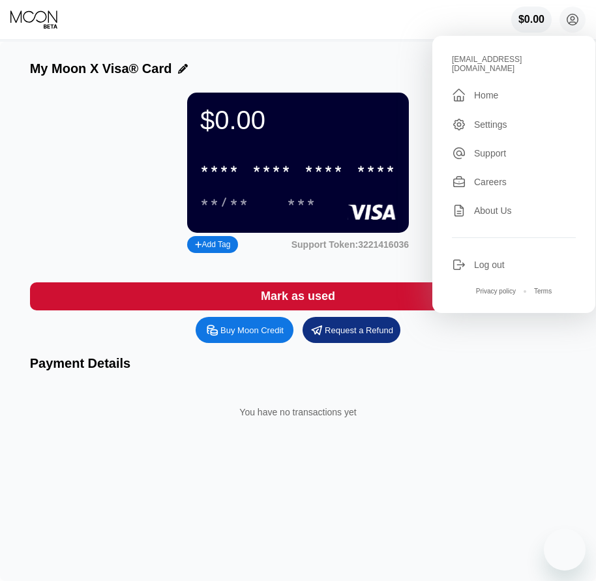  I want to click on div: Privacy policy, so click(496, 291).